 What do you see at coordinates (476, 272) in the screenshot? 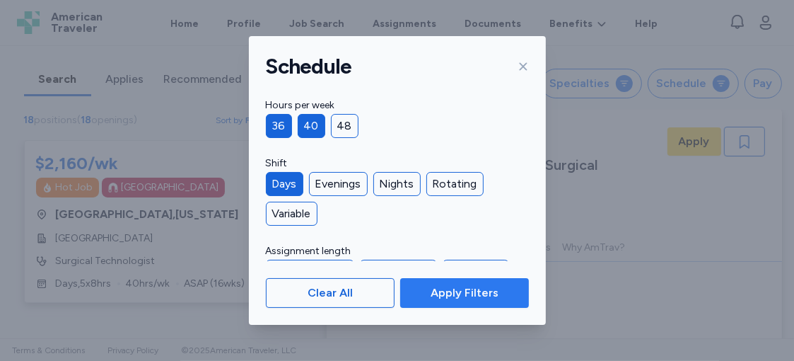
I see `div: 12+ weeks` at bounding box center [476, 272].